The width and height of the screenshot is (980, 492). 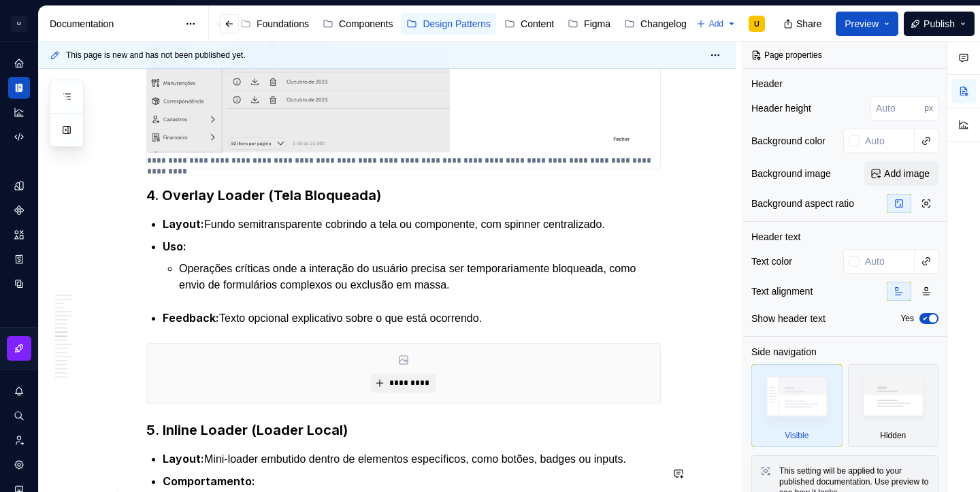 What do you see at coordinates (19, 391) in the screenshot?
I see `button: Notifications` at bounding box center [19, 391].